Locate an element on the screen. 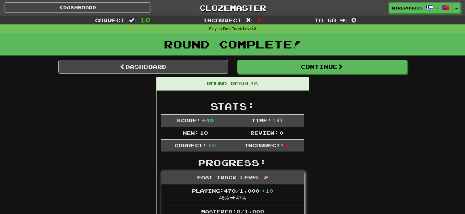  button: Continue is located at coordinates (322, 67).